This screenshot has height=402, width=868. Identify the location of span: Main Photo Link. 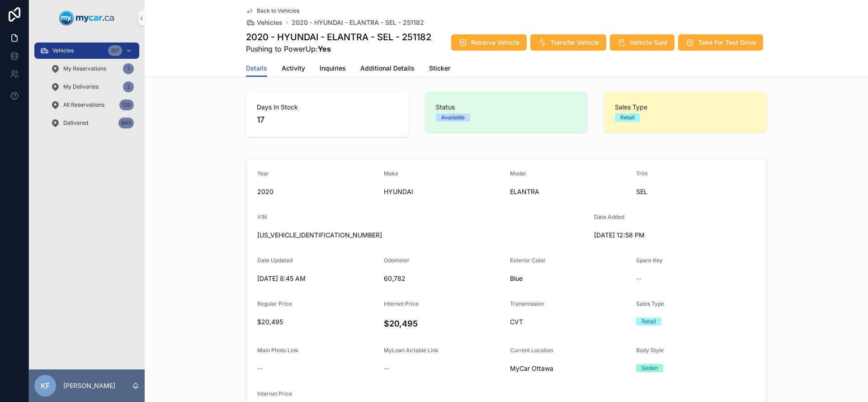
(278, 350).